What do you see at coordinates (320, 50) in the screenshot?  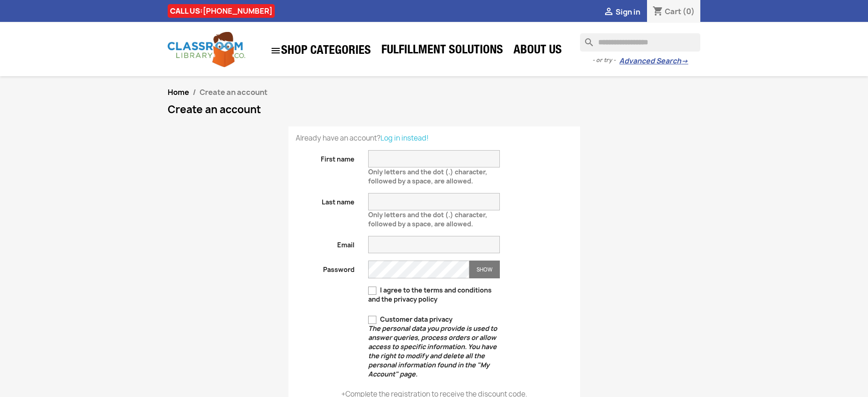 I see `a: SHOP CATEGORIES` at bounding box center [320, 50].